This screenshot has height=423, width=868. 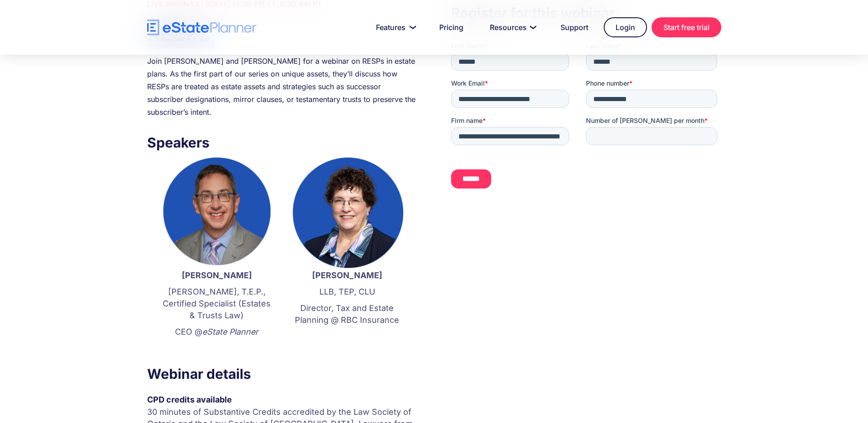 I want to click on a: Support, so click(x=574, y=28).